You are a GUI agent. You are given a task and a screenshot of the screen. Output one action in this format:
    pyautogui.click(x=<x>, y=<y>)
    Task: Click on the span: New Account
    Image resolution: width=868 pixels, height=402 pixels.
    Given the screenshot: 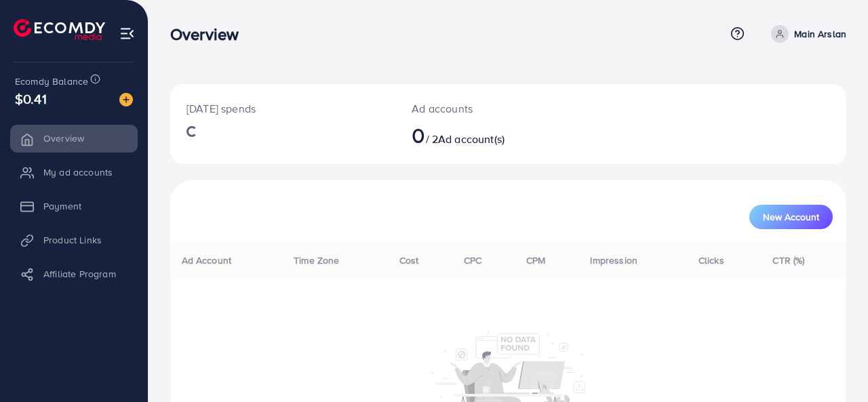 What is the action you would take?
    pyautogui.click(x=791, y=217)
    